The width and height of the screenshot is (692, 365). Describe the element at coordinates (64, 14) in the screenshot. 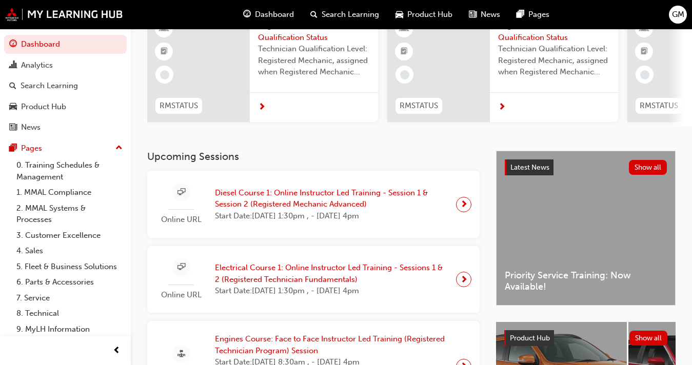

I see `img: mmal` at that location.